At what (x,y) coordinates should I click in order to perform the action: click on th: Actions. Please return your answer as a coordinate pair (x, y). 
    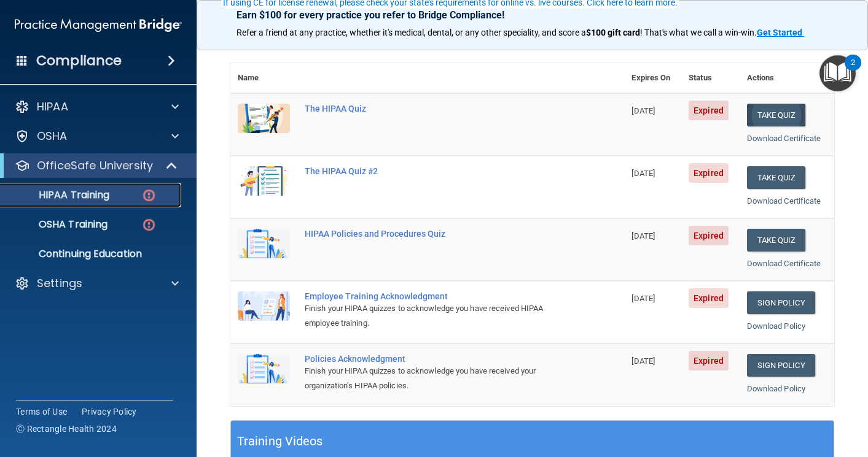
    Looking at the image, I should click on (787, 78).